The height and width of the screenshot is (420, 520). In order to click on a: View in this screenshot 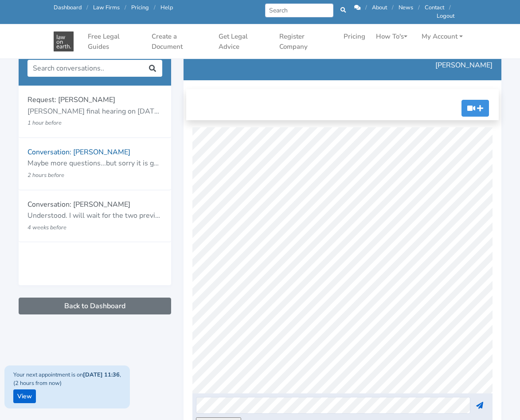, I will do `click(24, 396)`.